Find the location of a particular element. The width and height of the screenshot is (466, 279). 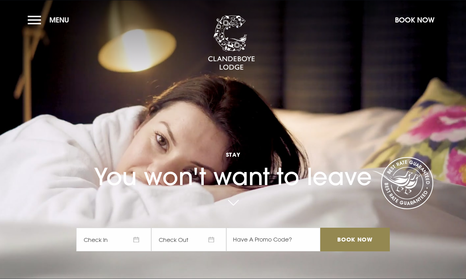

h1: You won't want to leave is located at coordinates (233, 162).